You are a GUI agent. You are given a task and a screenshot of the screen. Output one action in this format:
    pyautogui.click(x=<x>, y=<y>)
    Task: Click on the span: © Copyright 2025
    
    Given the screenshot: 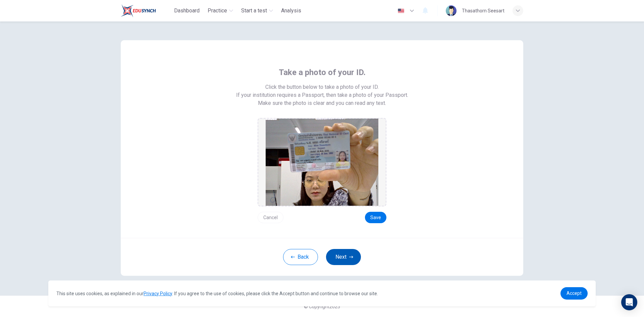 What is the action you would take?
    pyautogui.click(x=322, y=307)
    